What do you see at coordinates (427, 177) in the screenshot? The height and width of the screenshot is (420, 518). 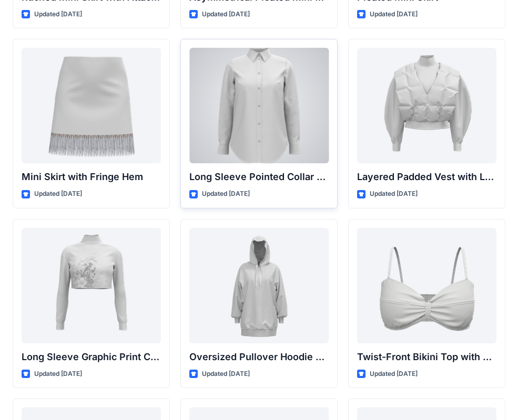 I see `p: Layered Padded Vest with Long Sleeve Top` at bounding box center [427, 177].